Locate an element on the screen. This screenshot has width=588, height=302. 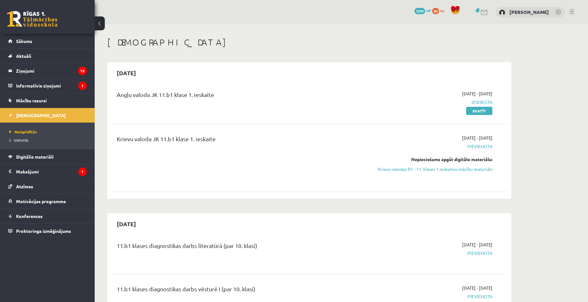
span: Neizpildītās is located at coordinates (23, 132).